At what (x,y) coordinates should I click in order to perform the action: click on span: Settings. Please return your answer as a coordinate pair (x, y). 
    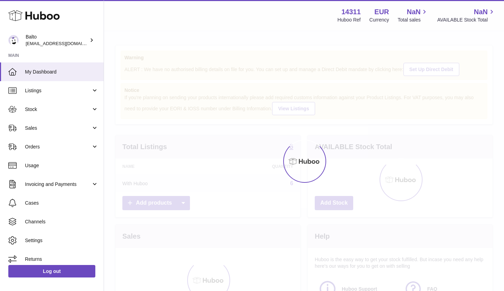
    Looking at the image, I should click on (62, 240).